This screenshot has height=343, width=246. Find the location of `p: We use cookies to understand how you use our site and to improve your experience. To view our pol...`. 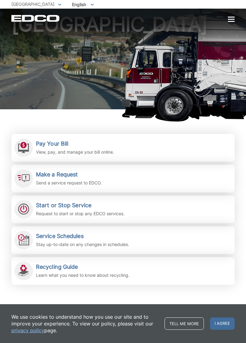

p: We use cookies to understand how you use our site and to improve your experience. To view our pol... is located at coordinates (85, 324).